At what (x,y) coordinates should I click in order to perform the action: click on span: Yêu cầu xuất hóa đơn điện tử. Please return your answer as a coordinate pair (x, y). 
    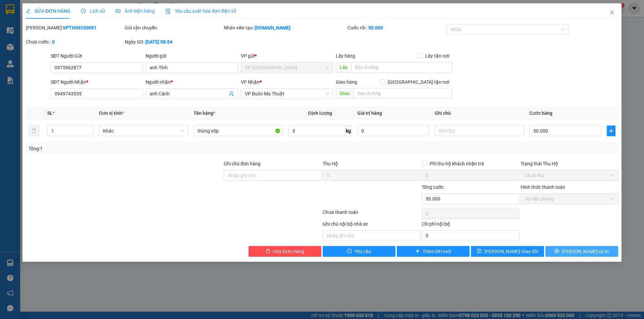
    Looking at the image, I should click on (200, 11).